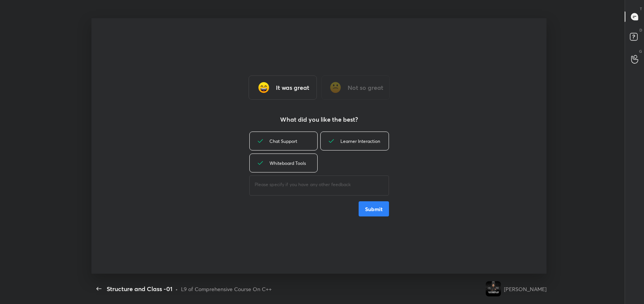 Image resolution: width=644 pixels, height=304 pixels. I want to click on h3: It was great, so click(293, 87).